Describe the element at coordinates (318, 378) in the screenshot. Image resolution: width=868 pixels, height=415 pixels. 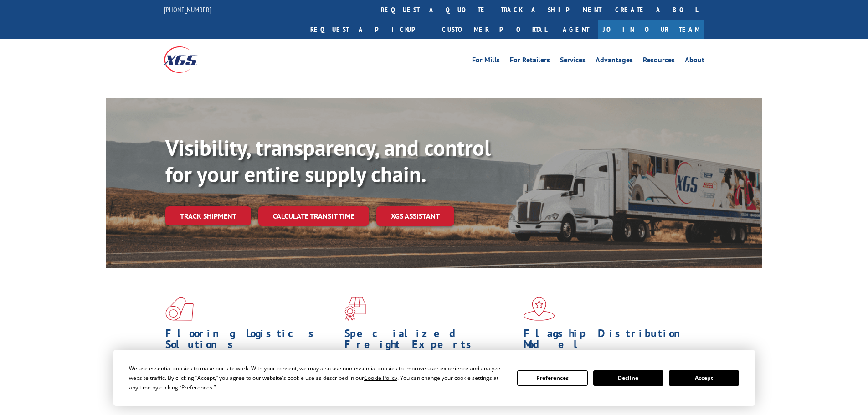
I see `div: We use essential cookies to make our site work. With your consent, we may also use non-essential ...` at that location.